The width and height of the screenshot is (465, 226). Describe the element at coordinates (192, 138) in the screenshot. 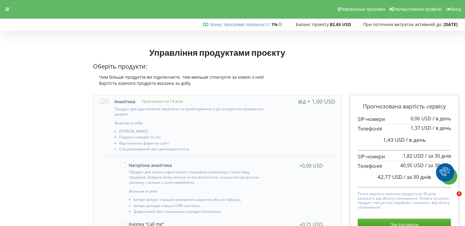

I see `li: Підміна номерів по гео` at that location.